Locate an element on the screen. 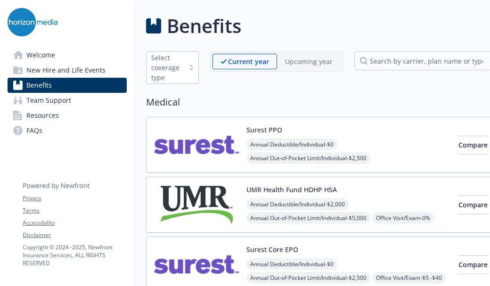  a: New Hire and Life Events is located at coordinates (67, 70).